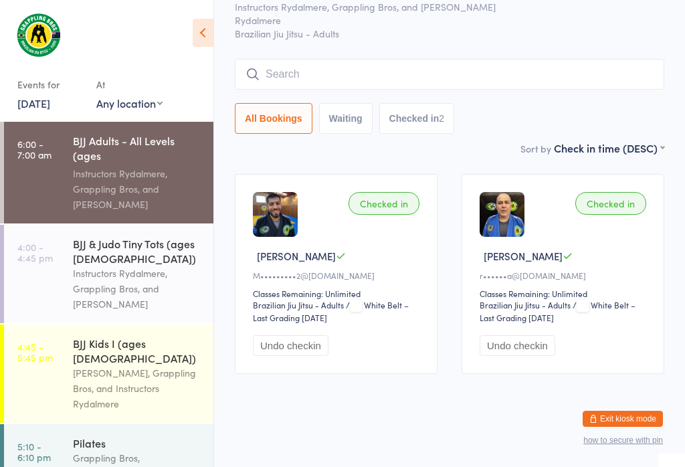 The width and height of the screenshot is (685, 467). I want to click on button: Waiting, so click(346, 118).